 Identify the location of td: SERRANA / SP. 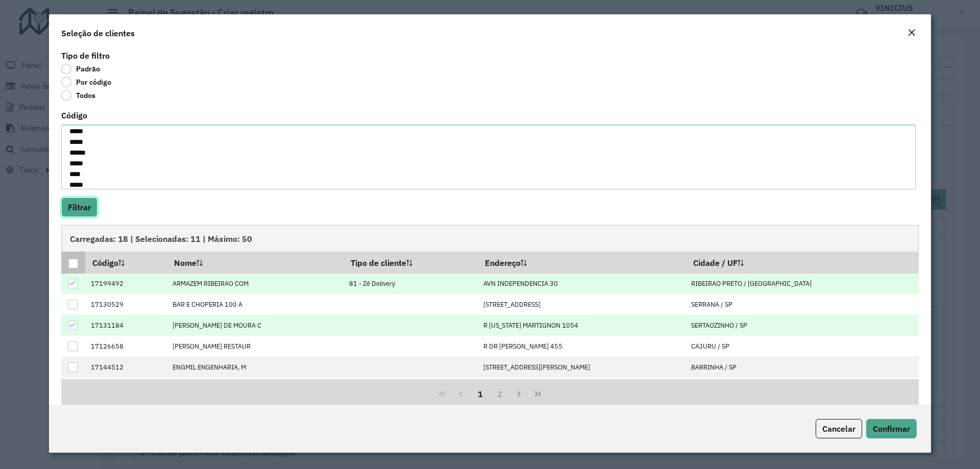
(802, 304).